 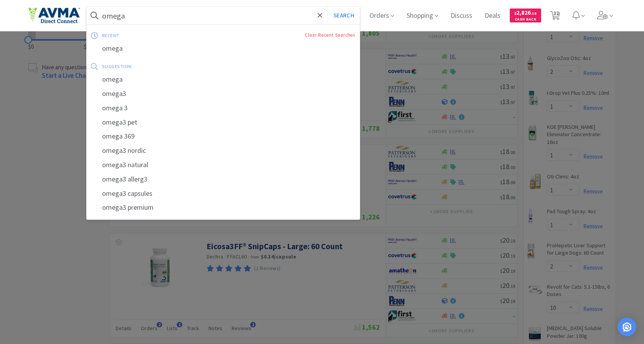 What do you see at coordinates (54, 15) in the screenshot?
I see `img: e4e33dab9f054f5782a47901c742baa9_102.png` at bounding box center [54, 15].